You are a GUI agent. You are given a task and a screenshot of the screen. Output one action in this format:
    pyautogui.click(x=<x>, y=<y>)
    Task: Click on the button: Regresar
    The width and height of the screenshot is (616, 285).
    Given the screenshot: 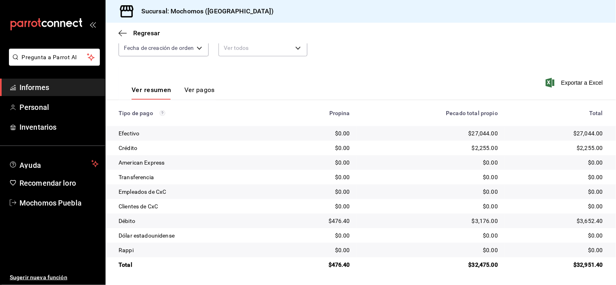 What is the action you would take?
    pyautogui.click(x=139, y=33)
    